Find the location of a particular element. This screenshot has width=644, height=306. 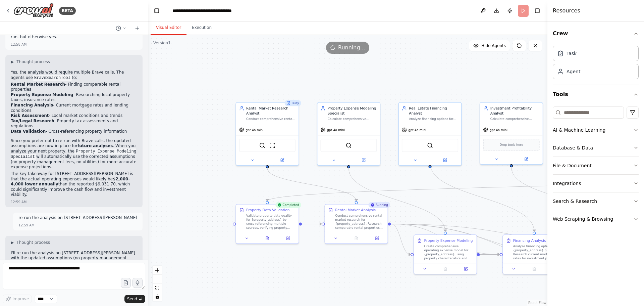

div: RunningRental Market AnalysisConduct comprehensive rental market research for {property_address}.... is located at coordinates (356, 224).